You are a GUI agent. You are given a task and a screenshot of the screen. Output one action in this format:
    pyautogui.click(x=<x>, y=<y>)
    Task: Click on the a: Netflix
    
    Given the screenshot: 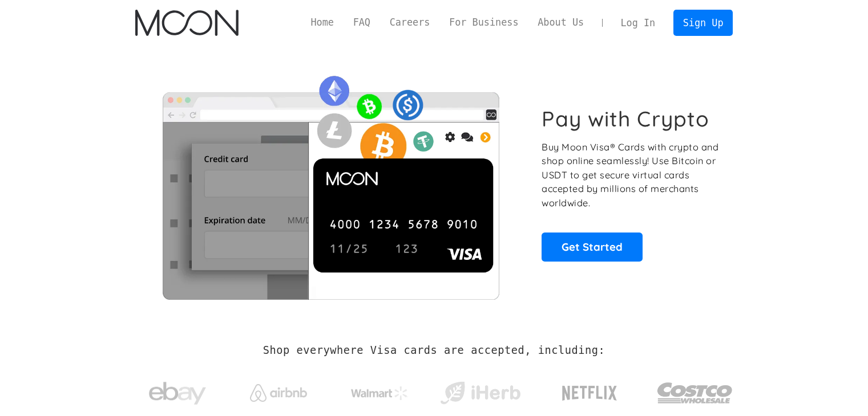 What is the action you would take?
    pyautogui.click(x=590, y=391)
    